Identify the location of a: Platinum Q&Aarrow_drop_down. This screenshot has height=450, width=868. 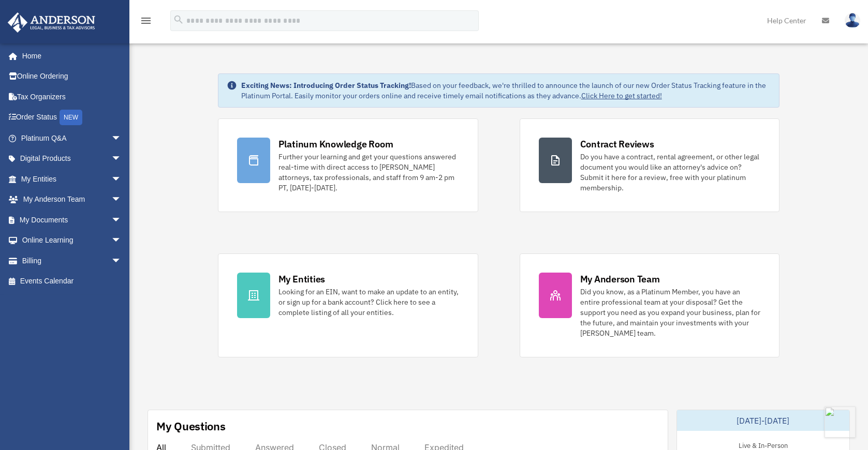
(72, 138).